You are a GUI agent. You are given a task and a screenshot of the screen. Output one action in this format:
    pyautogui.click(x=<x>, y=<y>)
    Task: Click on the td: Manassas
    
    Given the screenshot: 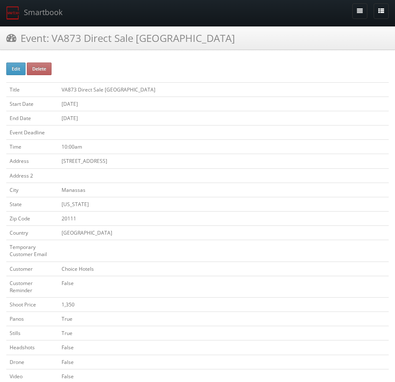 What is the action you would take?
    pyautogui.click(x=224, y=190)
    